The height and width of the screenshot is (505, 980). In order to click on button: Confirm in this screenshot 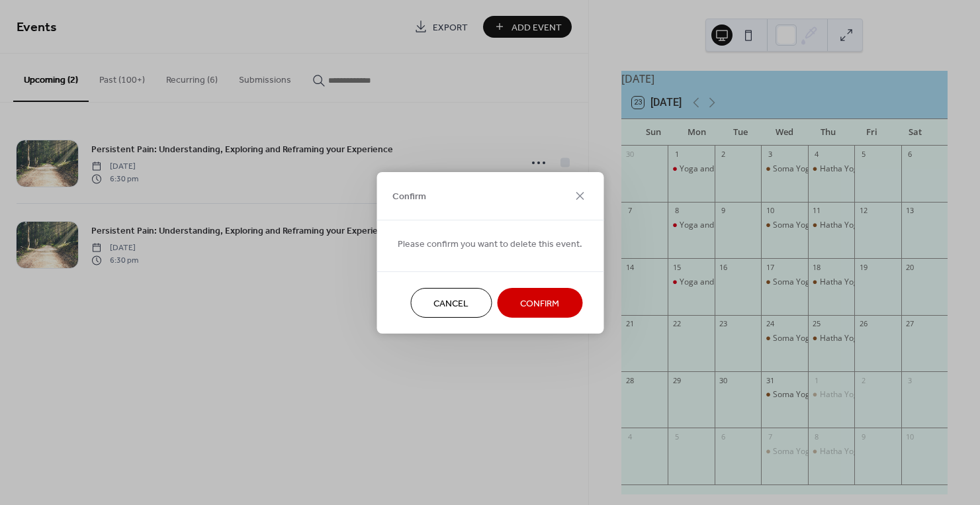, I will do `click(540, 302)`.